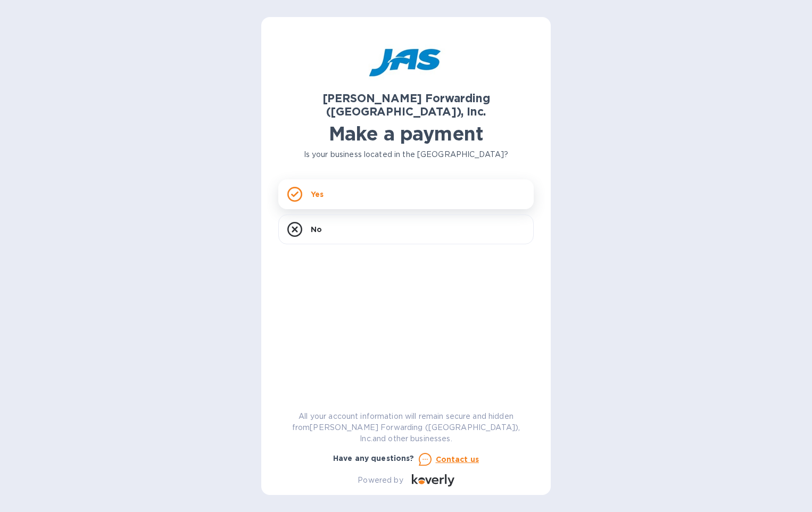 The width and height of the screenshot is (812, 512). Describe the element at coordinates (406, 134) in the screenshot. I see `h1: Make a payment` at that location.